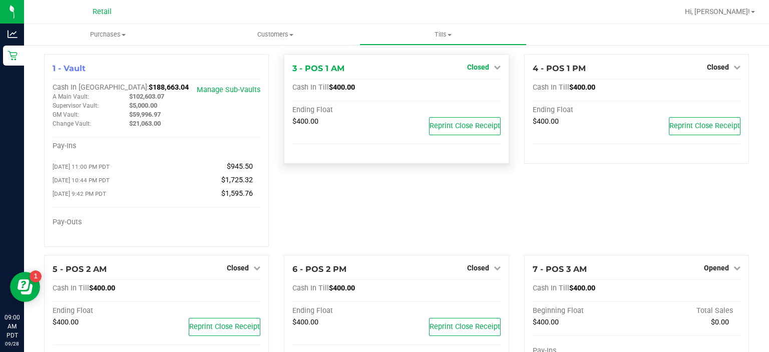 This screenshot has width=769, height=352. I want to click on a: Customers, so click(275, 35).